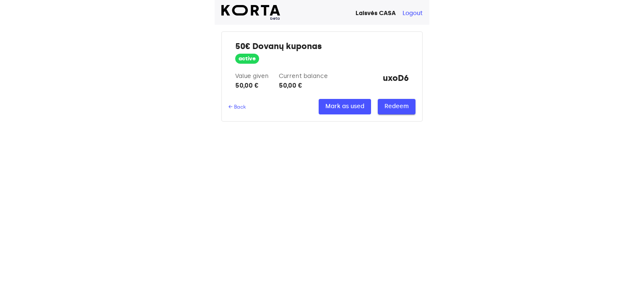 The width and height of the screenshot is (644, 306). Describe the element at coordinates (413, 13) in the screenshot. I see `button: Logout` at that location.